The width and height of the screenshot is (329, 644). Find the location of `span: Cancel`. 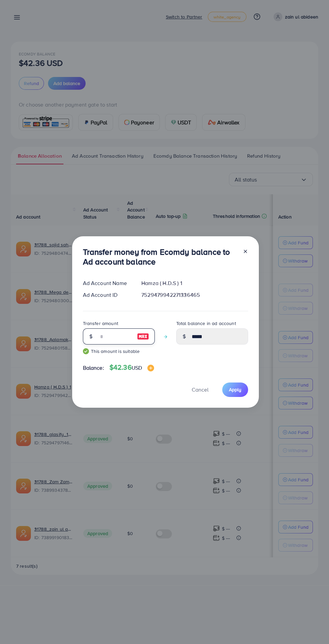

span: Cancel is located at coordinates (200, 390).